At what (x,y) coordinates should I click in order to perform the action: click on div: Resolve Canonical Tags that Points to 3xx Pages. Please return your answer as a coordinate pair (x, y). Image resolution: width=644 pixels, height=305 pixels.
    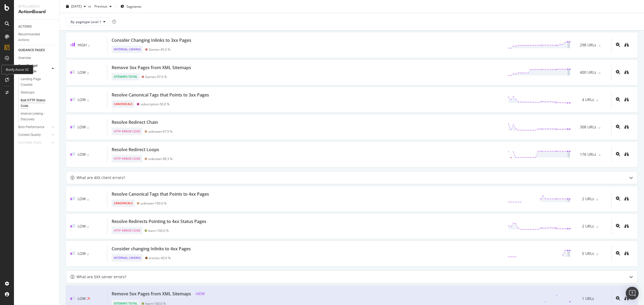
    Looking at the image, I should click on (160, 95).